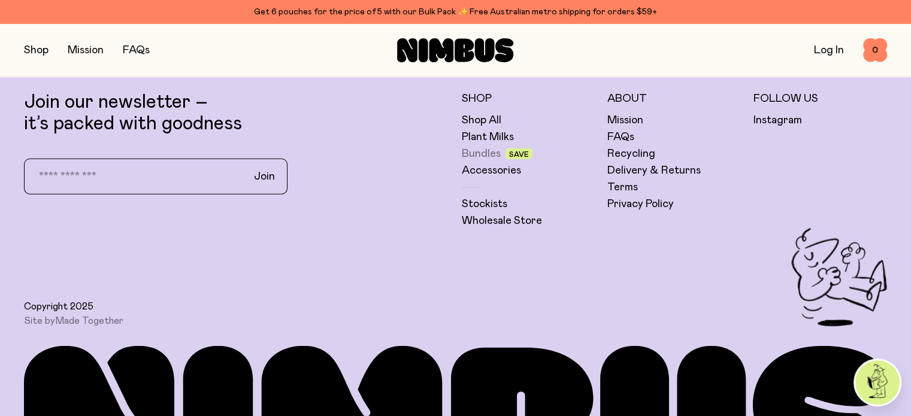  Describe the element at coordinates (74, 321) in the screenshot. I see `span: Site by` at that location.